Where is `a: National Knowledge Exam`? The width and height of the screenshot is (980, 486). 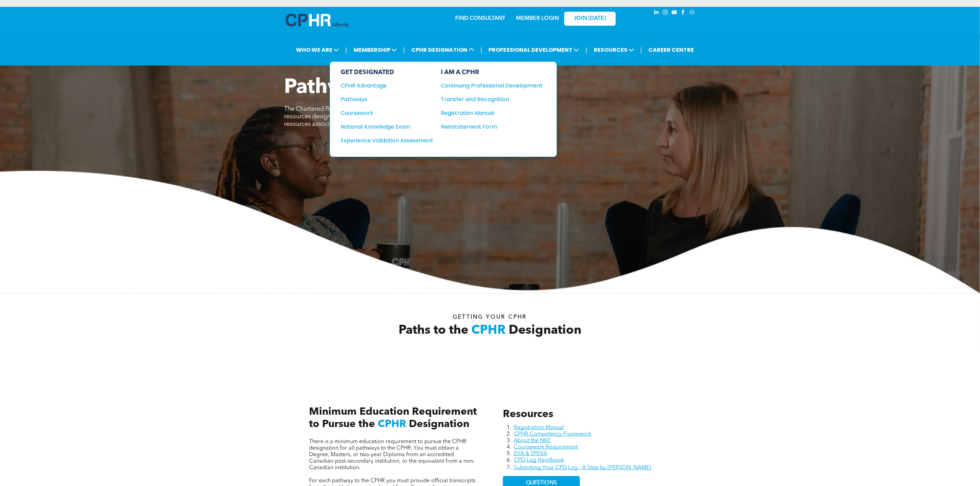
a: National Knowledge Exam is located at coordinates (387, 126).